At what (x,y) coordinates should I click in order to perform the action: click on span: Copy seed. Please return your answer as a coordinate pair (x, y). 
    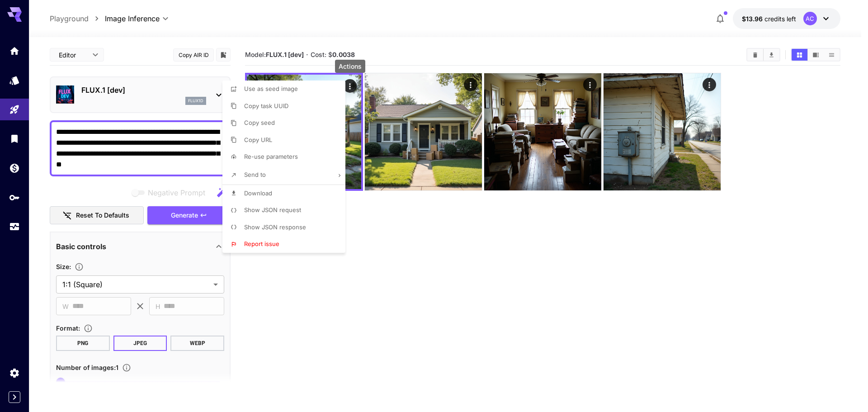
    Looking at the image, I should click on (260, 122).